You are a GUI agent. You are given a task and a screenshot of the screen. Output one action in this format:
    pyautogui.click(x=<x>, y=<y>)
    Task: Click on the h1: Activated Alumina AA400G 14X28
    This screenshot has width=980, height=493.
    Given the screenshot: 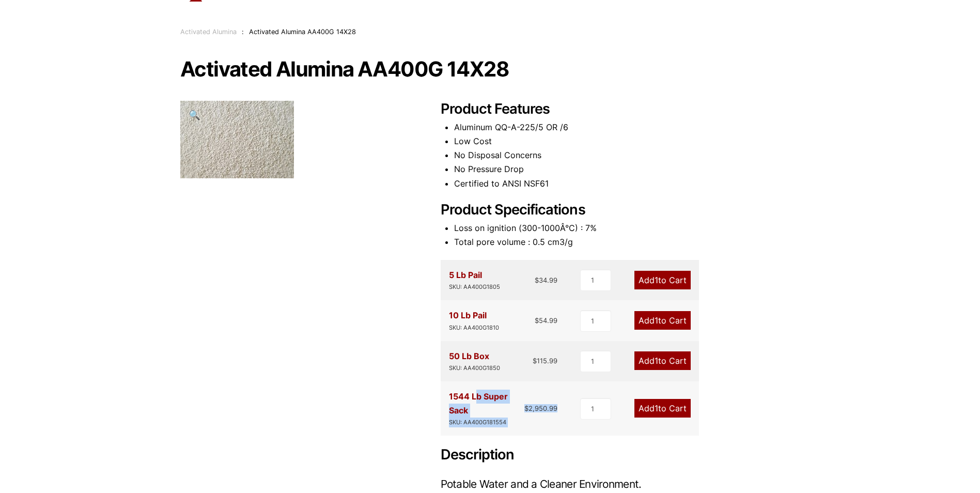 What is the action you would take?
    pyautogui.click(x=490, y=69)
    